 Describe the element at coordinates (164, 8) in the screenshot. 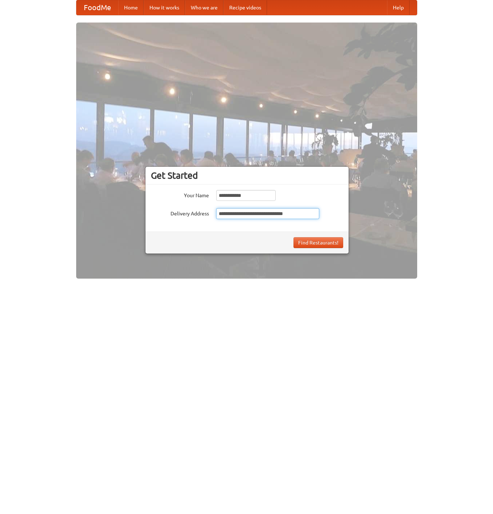

I see `a: How it works` at that location.